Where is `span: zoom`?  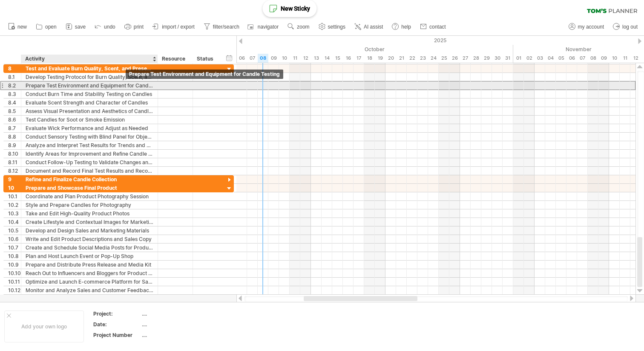 span: zoom is located at coordinates (303, 27).